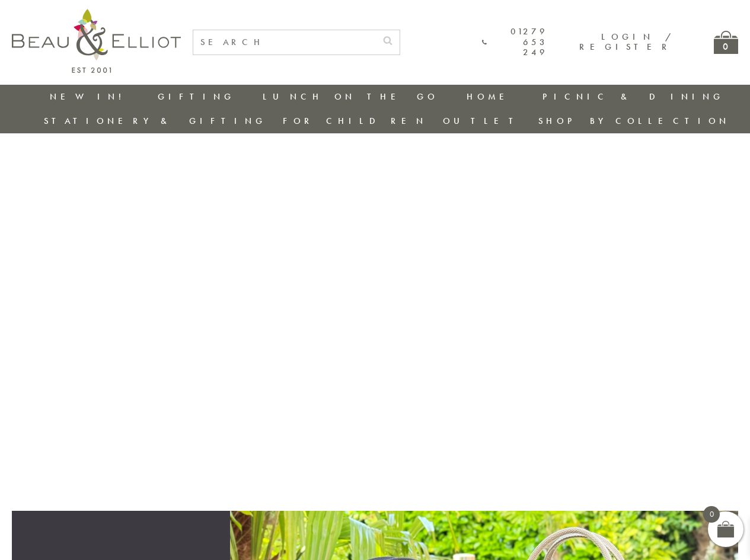 The height and width of the screenshot is (560, 750). What do you see at coordinates (725, 42) in the screenshot?
I see `div: 0` at bounding box center [725, 42].